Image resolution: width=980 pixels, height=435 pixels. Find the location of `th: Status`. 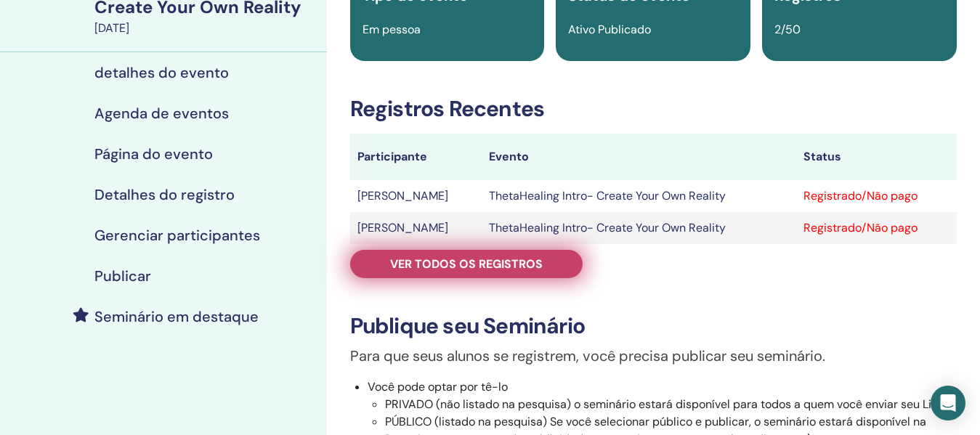

th: Status is located at coordinates (876, 157).